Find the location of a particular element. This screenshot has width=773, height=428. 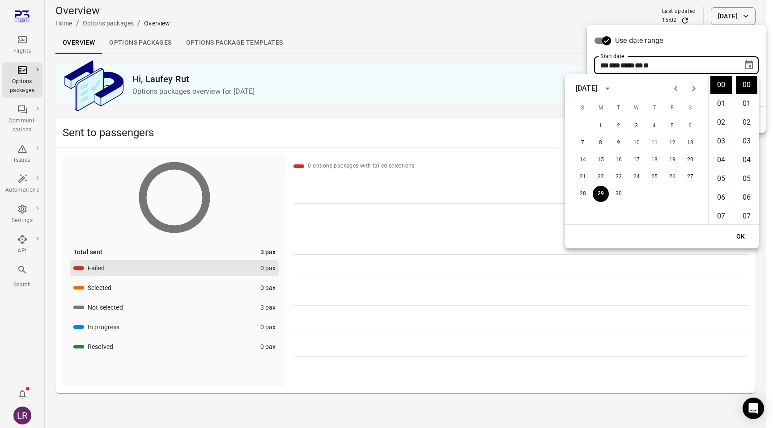

button: 16 is located at coordinates (618, 160).